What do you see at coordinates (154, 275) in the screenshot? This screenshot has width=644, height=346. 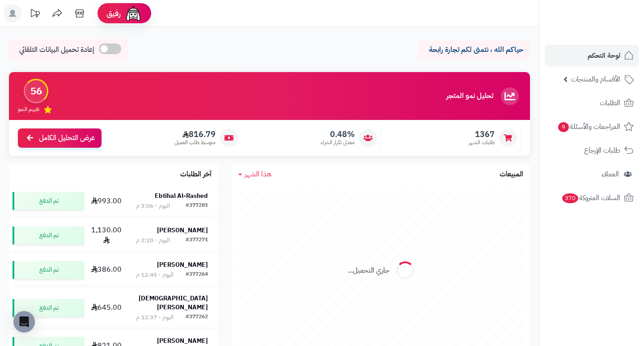 I see `div: اليوم - 12:45 م` at bounding box center [154, 275].